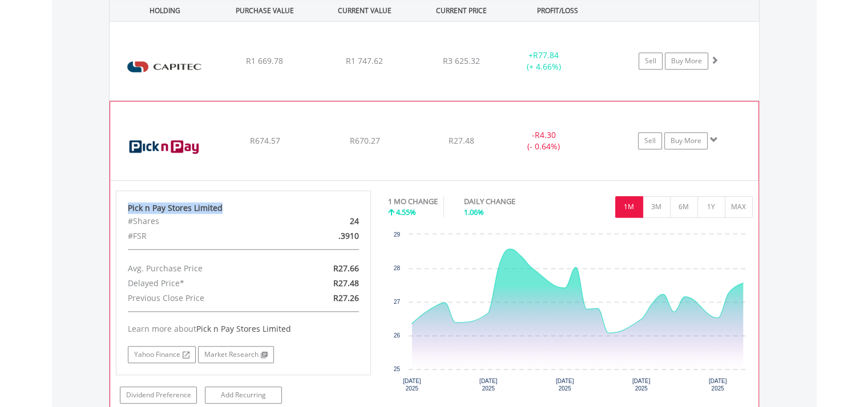  I want to click on text: 26, so click(397, 335).